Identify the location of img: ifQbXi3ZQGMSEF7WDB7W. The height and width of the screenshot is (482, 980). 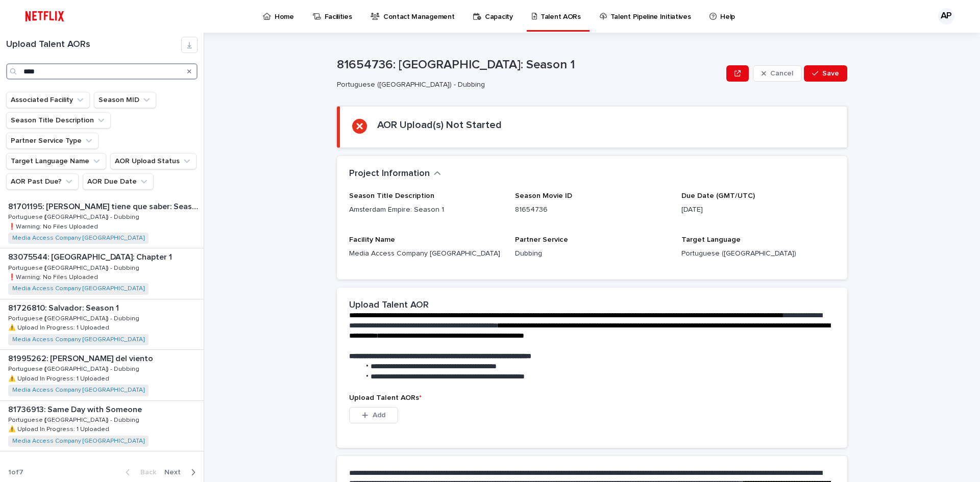
(45, 16).